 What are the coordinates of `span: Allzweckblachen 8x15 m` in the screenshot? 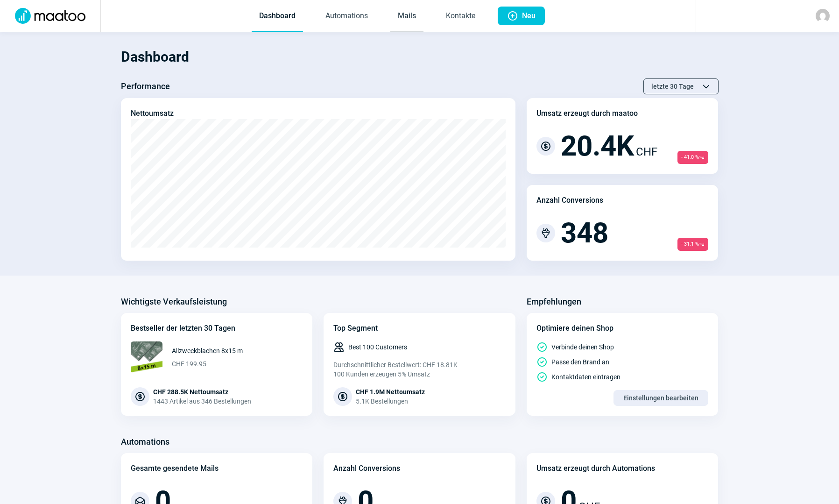 It's located at (207, 351).